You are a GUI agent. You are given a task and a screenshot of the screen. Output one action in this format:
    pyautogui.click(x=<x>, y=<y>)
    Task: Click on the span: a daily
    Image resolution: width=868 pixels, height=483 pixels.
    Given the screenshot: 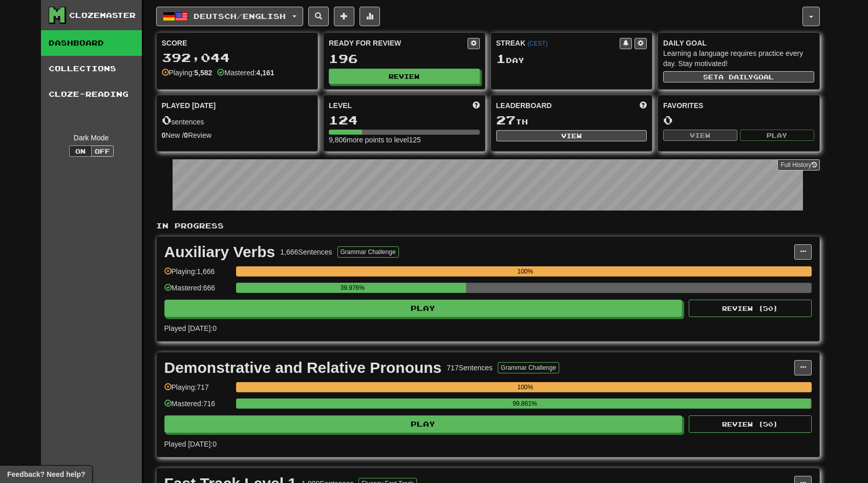 What is the action you would take?
    pyautogui.click(x=736, y=77)
    